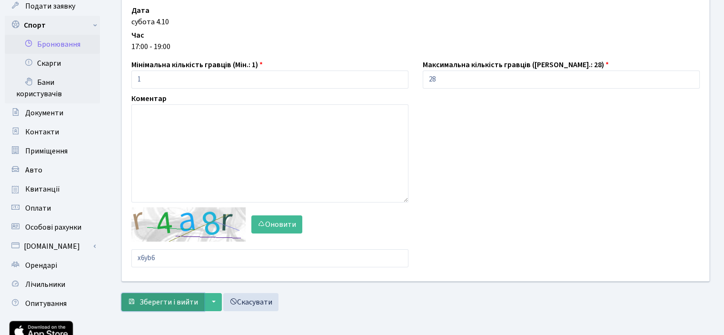 The image size is (724, 335). What do you see at coordinates (189, 224) in the screenshot?
I see `img: default` at bounding box center [189, 224].